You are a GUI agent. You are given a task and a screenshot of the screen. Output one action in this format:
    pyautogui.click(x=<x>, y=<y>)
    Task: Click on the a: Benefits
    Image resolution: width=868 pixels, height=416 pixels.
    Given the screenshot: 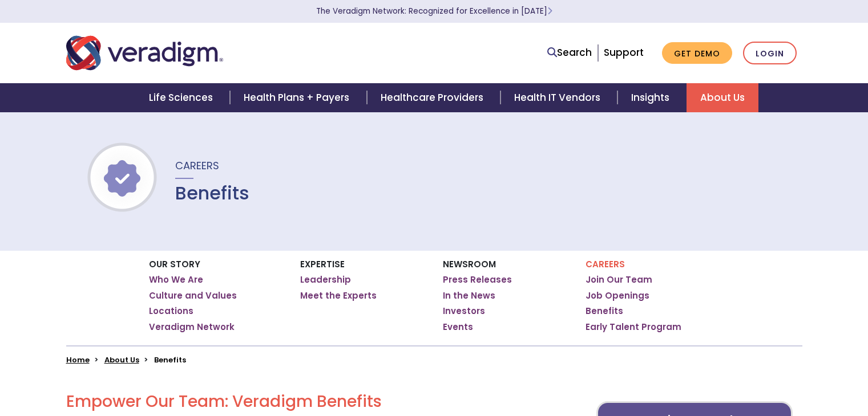 What is the action you would take?
    pyautogui.click(x=604, y=312)
    